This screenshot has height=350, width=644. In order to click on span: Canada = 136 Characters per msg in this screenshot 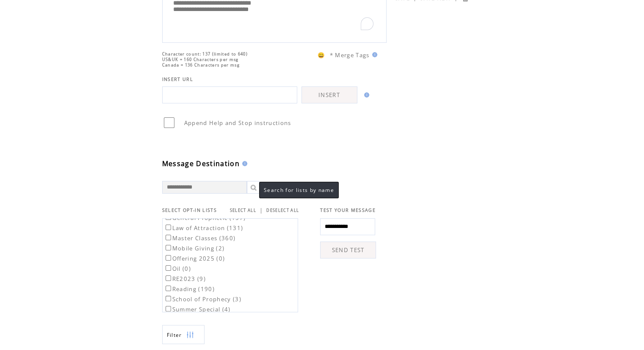, I will do `click(201, 65)`.